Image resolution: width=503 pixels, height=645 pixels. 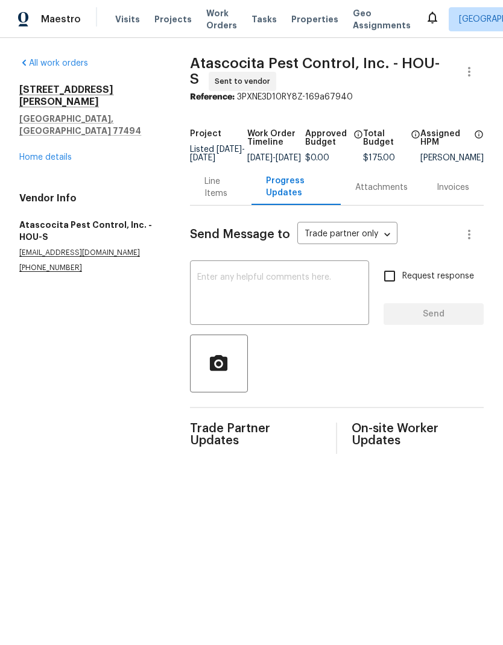 What do you see at coordinates (337, 97) in the screenshot?
I see `div: 3PXNE3D10RY8Z-169a67940` at bounding box center [337, 97].